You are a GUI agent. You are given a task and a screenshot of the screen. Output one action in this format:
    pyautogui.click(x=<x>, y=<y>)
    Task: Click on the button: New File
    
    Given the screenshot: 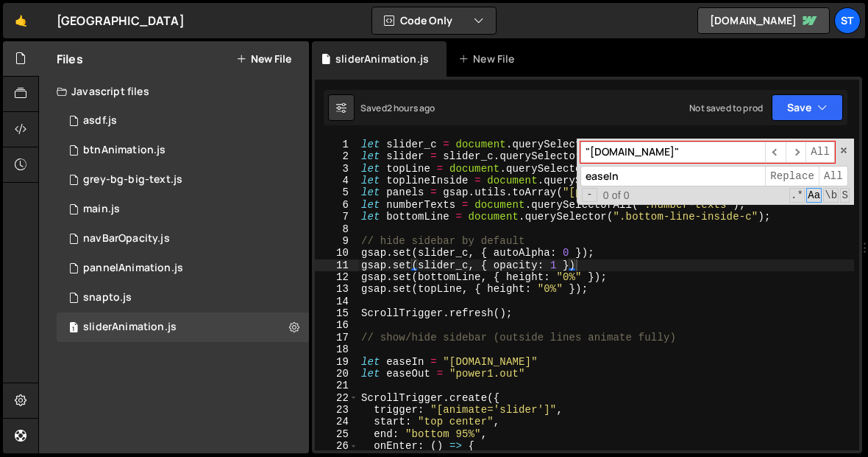 What is the action you would take?
    pyautogui.click(x=263, y=59)
    